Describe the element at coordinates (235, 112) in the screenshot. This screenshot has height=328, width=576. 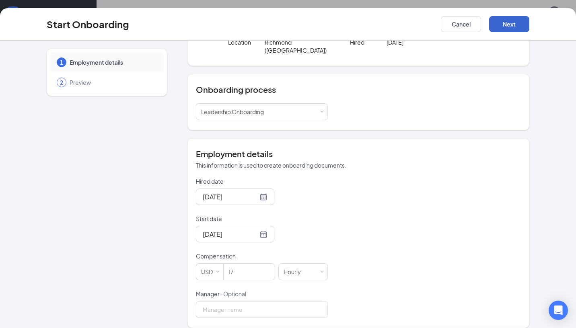
I see `div: [object Object]` at that location.